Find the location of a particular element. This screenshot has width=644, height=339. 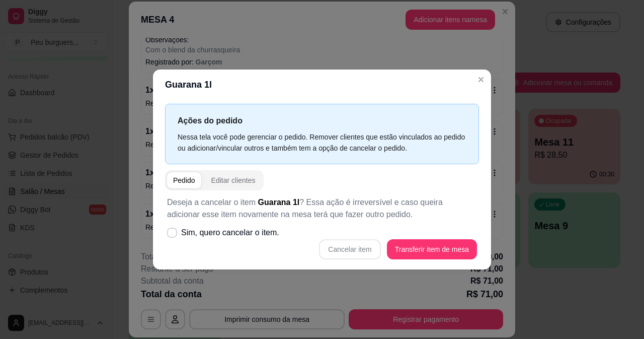

div: Pedido is located at coordinates (184, 180).